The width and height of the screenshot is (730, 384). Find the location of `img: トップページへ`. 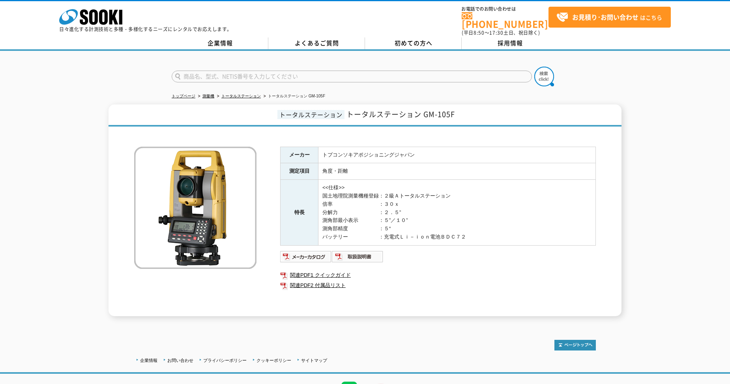

img: トップページへ is located at coordinates (575, 345).